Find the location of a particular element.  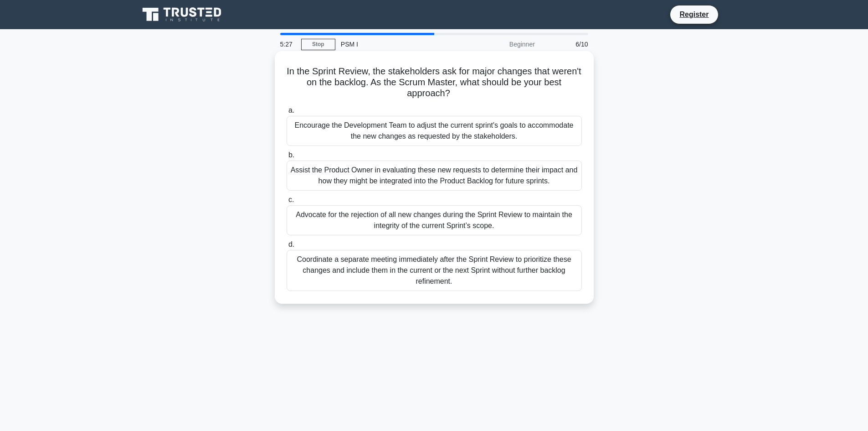

div: Beginner is located at coordinates (500, 44).